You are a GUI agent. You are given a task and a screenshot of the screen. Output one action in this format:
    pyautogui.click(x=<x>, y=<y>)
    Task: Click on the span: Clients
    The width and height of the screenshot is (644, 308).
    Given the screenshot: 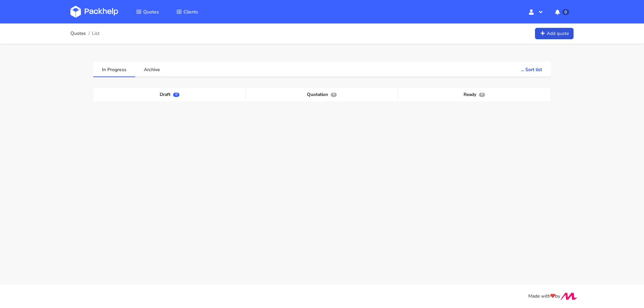 What is the action you would take?
    pyautogui.click(x=191, y=12)
    